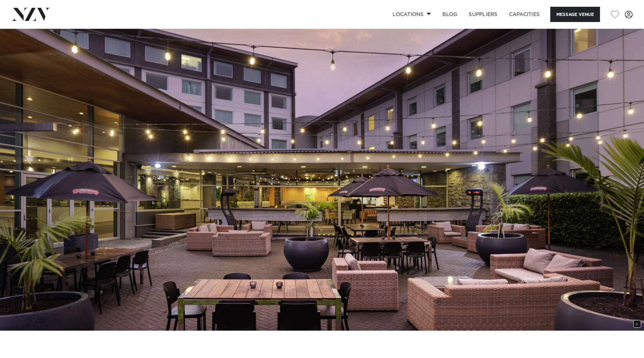  What do you see at coordinates (637, 324) in the screenshot?
I see `div: r.` at bounding box center [637, 324].